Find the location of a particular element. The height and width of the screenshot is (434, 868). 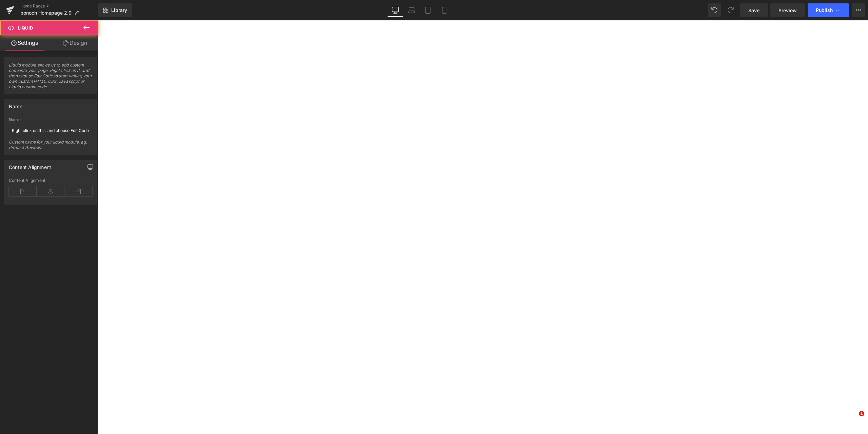

span: Save is located at coordinates (754, 10).